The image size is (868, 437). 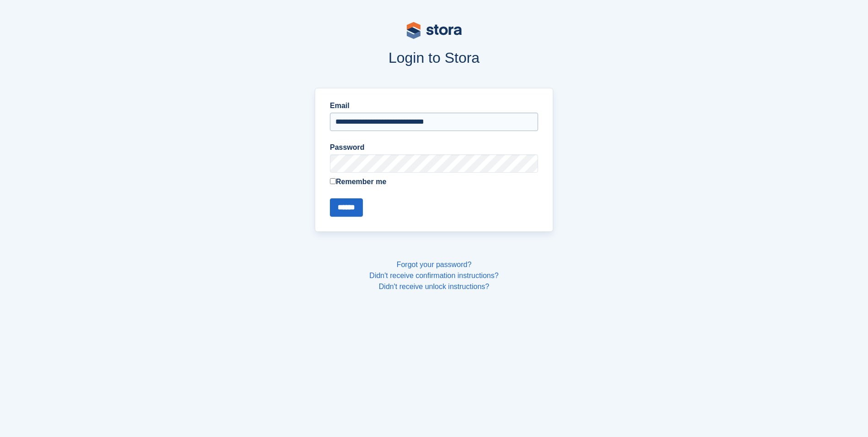 I want to click on label: Remember me, so click(x=434, y=182).